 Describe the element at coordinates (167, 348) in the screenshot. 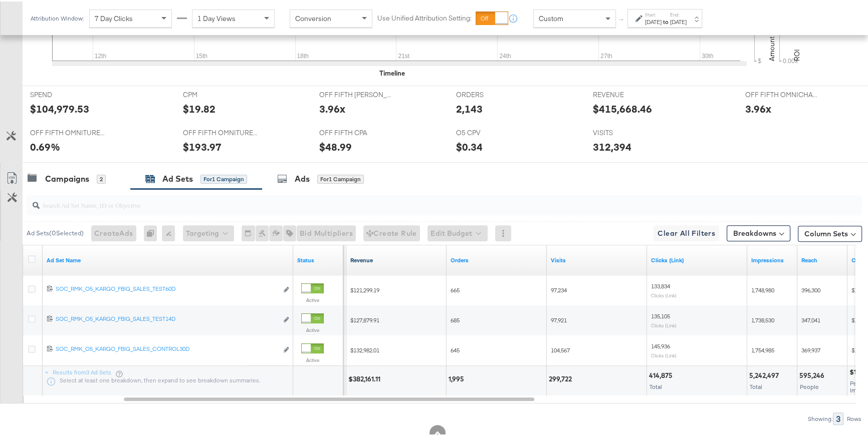

I see `div: SOC_RMK_O5_KARGO_FBIG_SALES_CONTROL30D` at that location.